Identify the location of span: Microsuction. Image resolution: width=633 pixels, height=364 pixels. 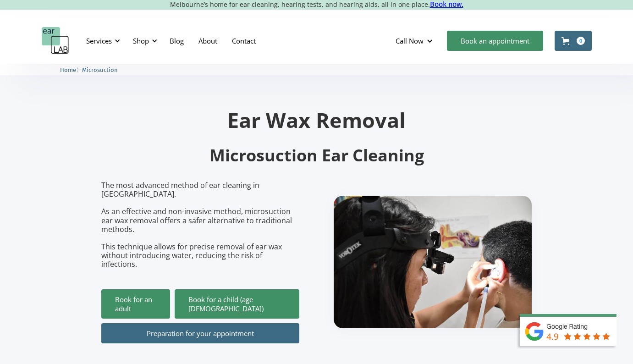
(100, 69).